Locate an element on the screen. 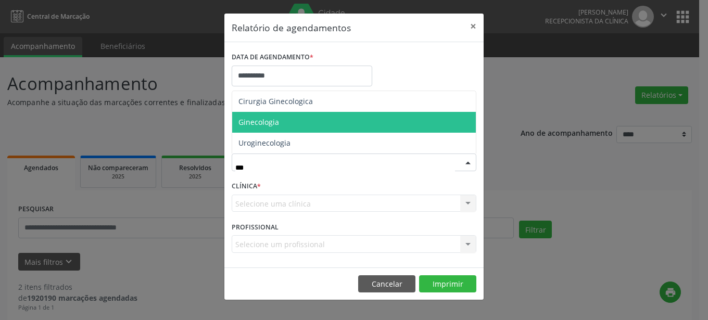 This screenshot has height=320, width=708. button: Close is located at coordinates (473, 26).